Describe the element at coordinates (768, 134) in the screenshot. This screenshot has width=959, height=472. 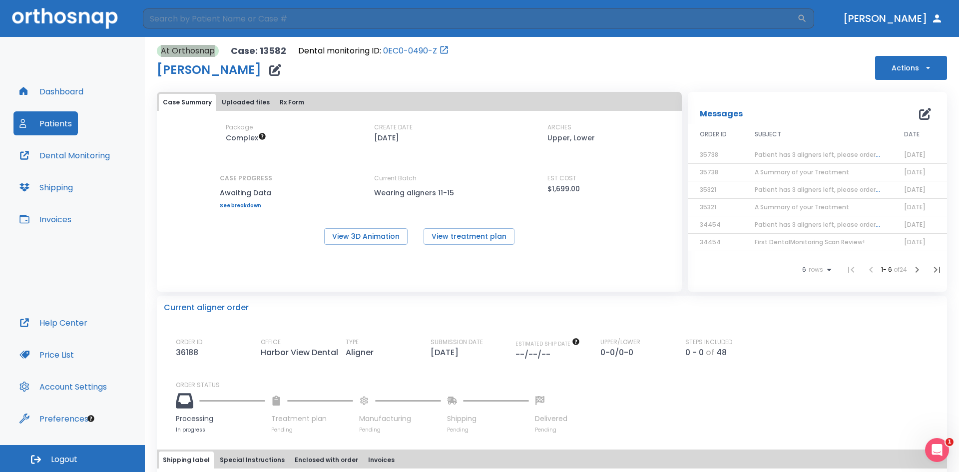
I see `span: SUBJECT` at that location.